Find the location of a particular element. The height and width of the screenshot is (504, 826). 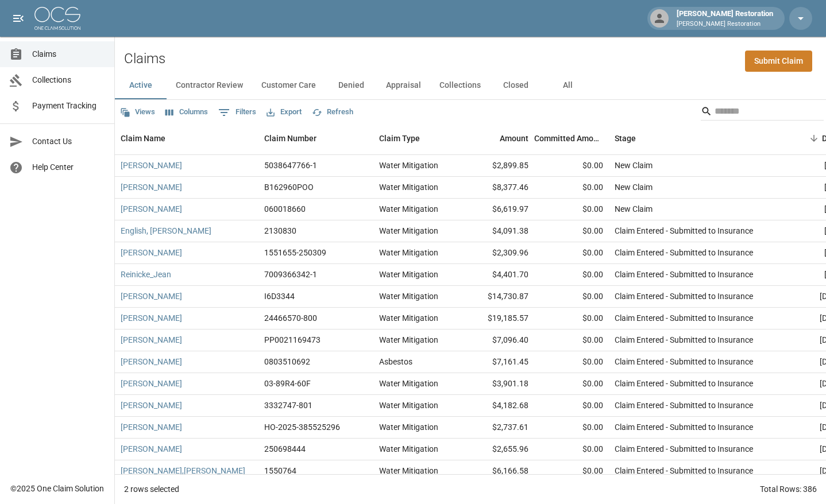

div: $6,166.58 is located at coordinates (497, 471).